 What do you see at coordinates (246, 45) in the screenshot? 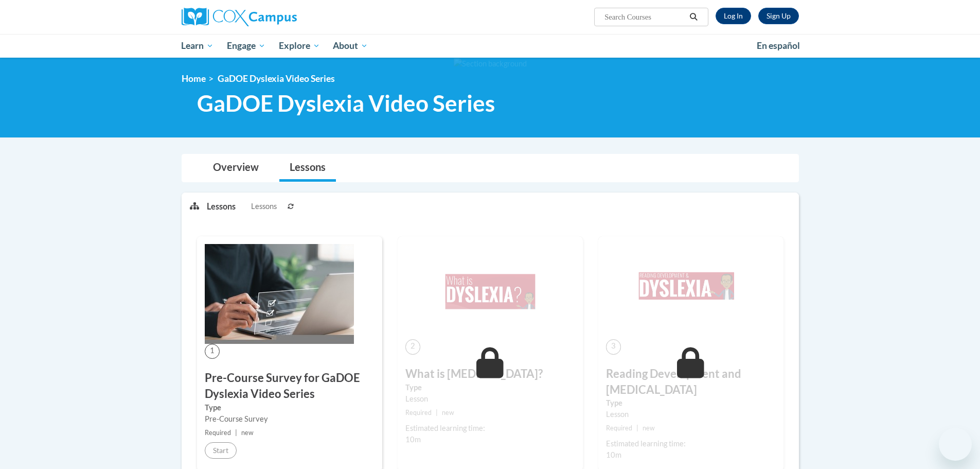
I see `span: Engage` at bounding box center [246, 45].